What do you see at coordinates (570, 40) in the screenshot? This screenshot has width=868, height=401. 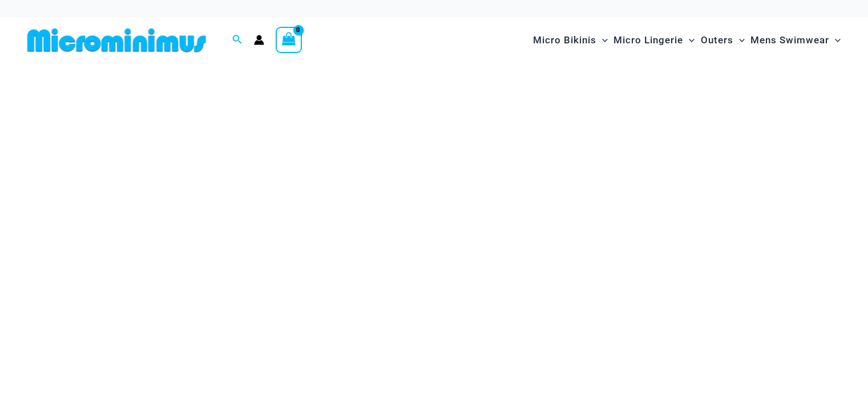 I see `a: Micro BikinisMenu ToggleMenu Toggle` at bounding box center [570, 40].